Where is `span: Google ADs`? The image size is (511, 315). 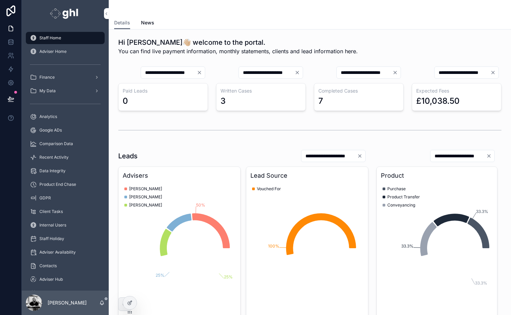 span: Google ADs is located at coordinates (51, 130).